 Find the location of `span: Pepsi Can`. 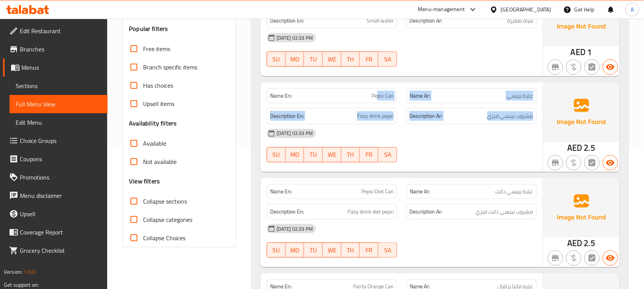

span: Pepsi Can is located at coordinates (383, 96).